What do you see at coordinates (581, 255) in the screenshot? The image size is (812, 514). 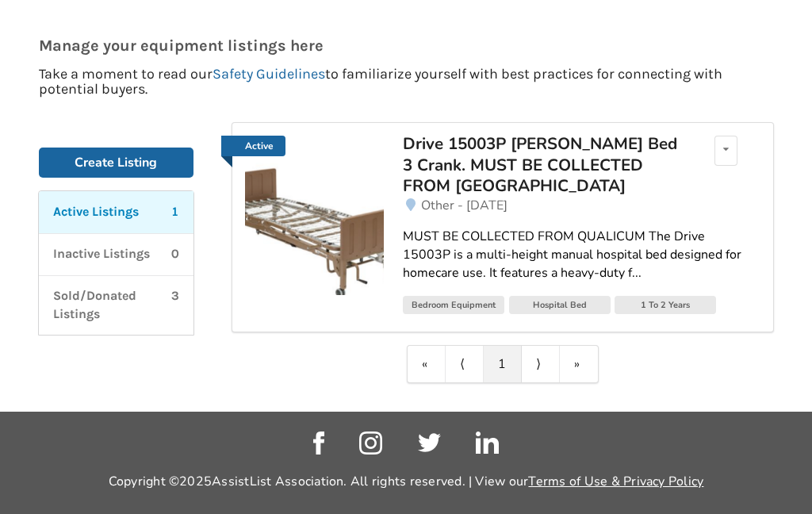 I see `div: MUST BE COLLECTED FROM QUALICUM The Drive 15003P is a multi-height manual hospital bed designed f...` at bounding box center [581, 255].